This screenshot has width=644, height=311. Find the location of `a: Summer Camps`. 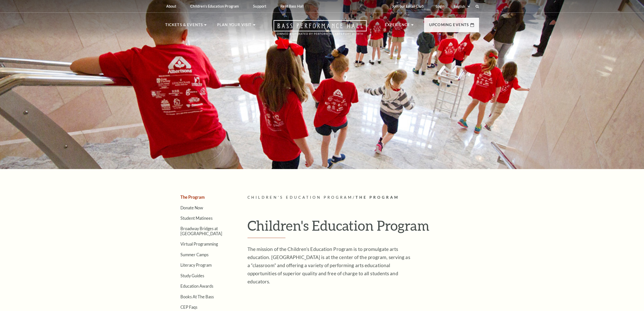

a: Summer Camps is located at coordinates (195, 255).